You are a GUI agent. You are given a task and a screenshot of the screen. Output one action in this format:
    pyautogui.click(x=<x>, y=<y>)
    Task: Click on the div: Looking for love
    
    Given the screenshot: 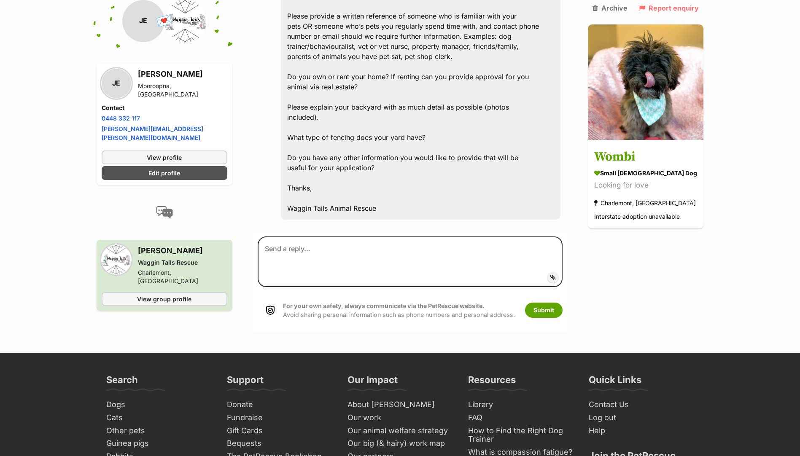 What is the action you would take?
    pyautogui.click(x=645, y=185)
    